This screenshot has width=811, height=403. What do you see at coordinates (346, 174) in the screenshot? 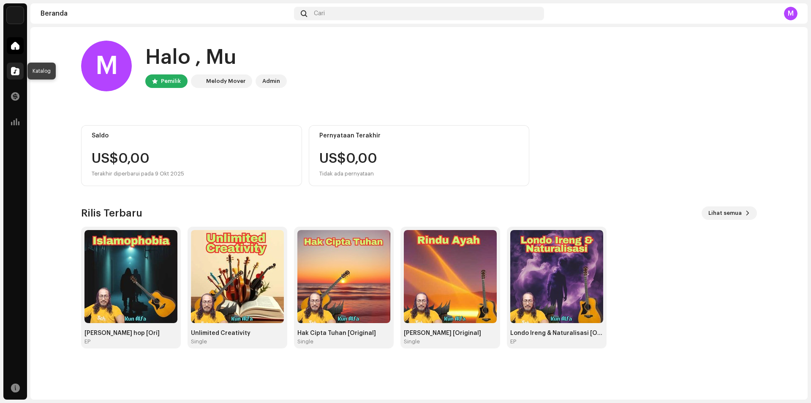
I see `div: Tidak ada pernyataan` at bounding box center [346, 174].